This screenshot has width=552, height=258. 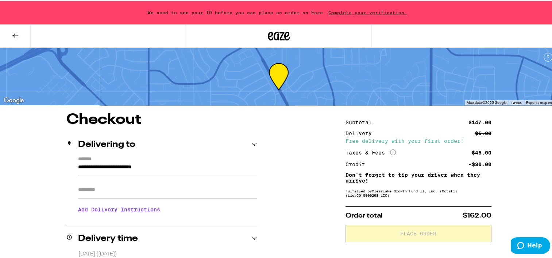 I want to click on span: Place Order, so click(x=418, y=233).